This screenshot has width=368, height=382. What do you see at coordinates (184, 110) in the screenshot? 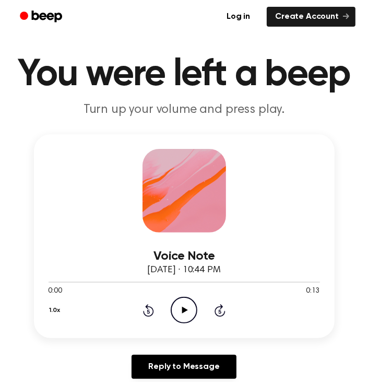
I see `p: Turn up your volume and press play.` at bounding box center [184, 110].